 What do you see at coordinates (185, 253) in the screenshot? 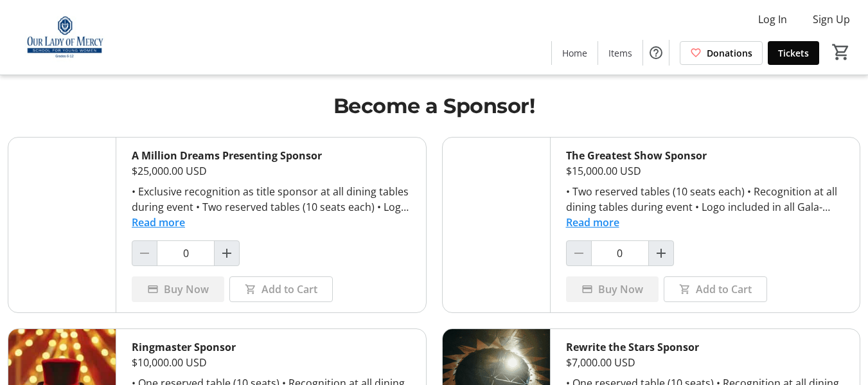
I see `input: A Million Dreams Presenting Sponsor Quantity` at bounding box center [185, 253].